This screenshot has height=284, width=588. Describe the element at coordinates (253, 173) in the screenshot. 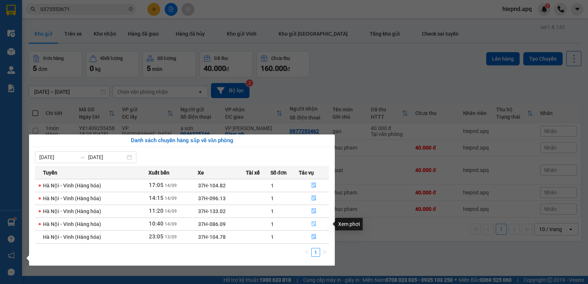

I see `span: Tài xế` at that location.